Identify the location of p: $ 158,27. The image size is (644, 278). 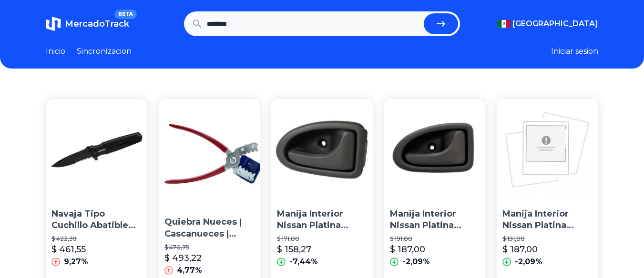
(294, 249).